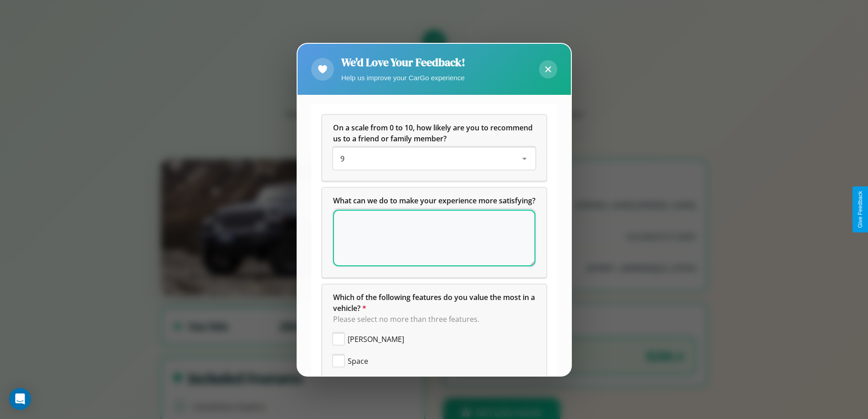 This screenshot has height=419, width=868. Describe the element at coordinates (358, 361) in the screenshot. I see `span: Space` at that location.